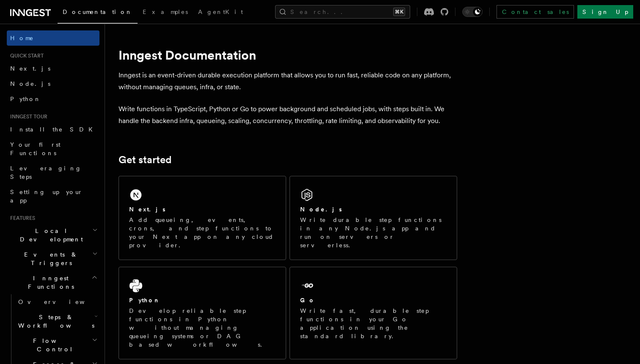 The width and height of the screenshot is (640, 364). What do you see at coordinates (220, 12) in the screenshot?
I see `a: AgentKit` at bounding box center [220, 12].